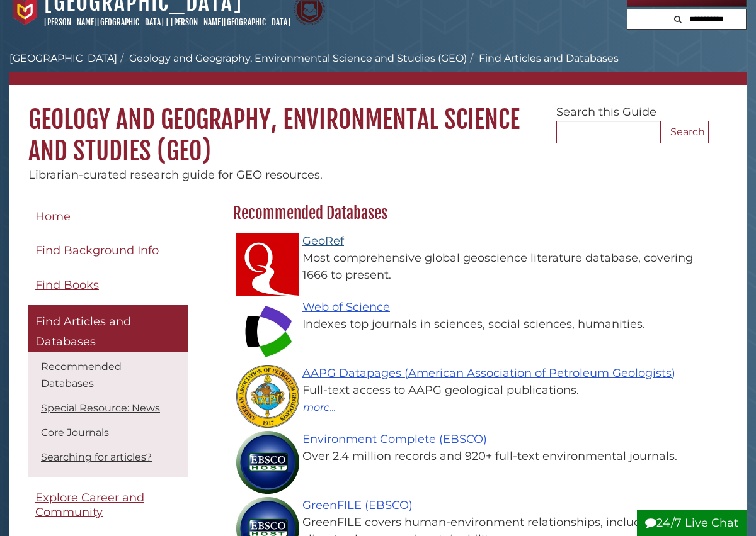 Image resolution: width=756 pixels, height=536 pixels. I want to click on span: Explore Career and Community, so click(90, 505).